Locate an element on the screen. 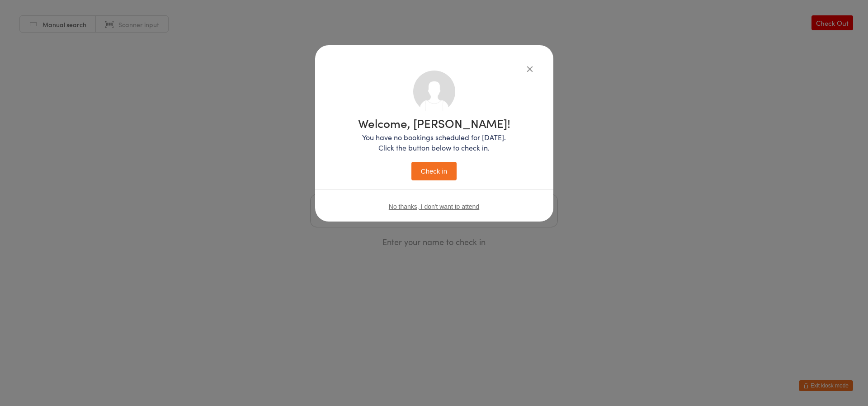  img: no_photo.png is located at coordinates (434, 92).